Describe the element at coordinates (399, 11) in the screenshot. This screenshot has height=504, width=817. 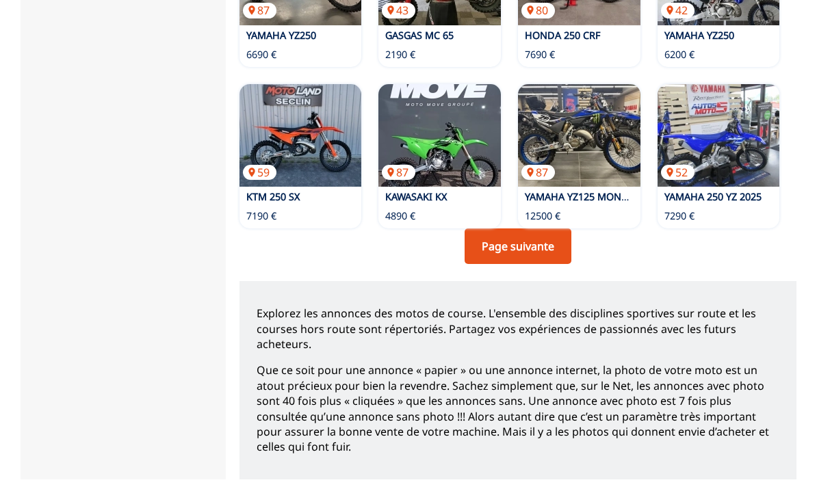
I see `p: 43` at that location.